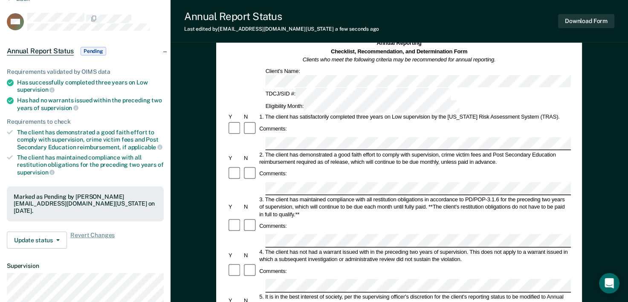 This screenshot has width=628, height=302. Describe the element at coordinates (85, 72) in the screenshot. I see `div: Requirements validated by OIMS data` at that location.